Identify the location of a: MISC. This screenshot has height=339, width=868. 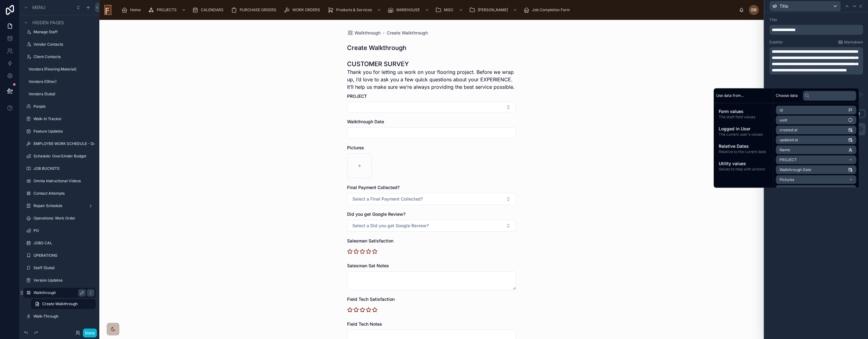
(449, 10).